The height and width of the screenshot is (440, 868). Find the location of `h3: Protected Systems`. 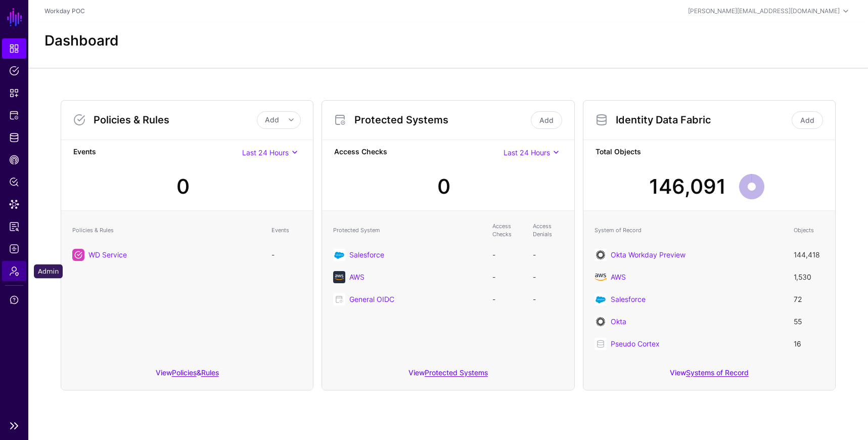

h3: Protected Systems is located at coordinates (442, 120).